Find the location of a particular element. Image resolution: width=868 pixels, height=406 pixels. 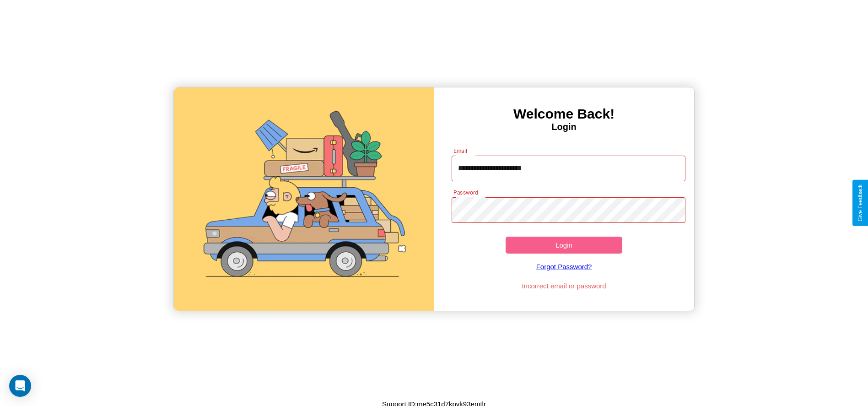

h3: Welcome Back! is located at coordinates (564, 114).